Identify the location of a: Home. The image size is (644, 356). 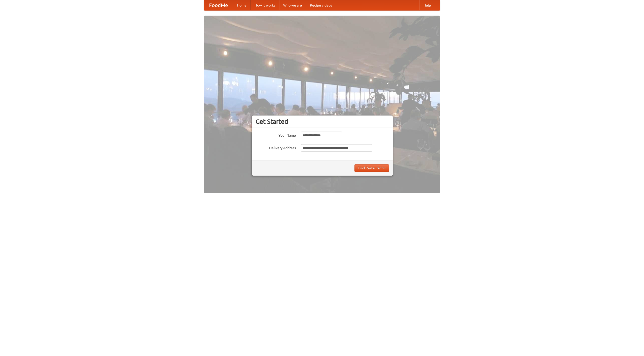
(242, 5).